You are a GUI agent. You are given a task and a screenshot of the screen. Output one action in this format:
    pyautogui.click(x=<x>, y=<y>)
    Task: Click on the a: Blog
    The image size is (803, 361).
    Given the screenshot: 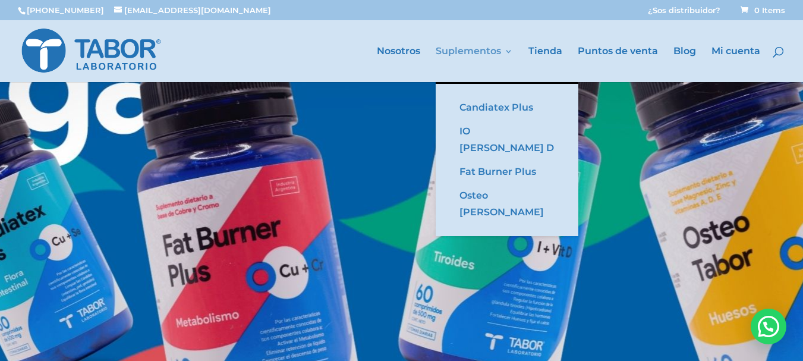 What is the action you would take?
    pyautogui.click(x=684, y=64)
    